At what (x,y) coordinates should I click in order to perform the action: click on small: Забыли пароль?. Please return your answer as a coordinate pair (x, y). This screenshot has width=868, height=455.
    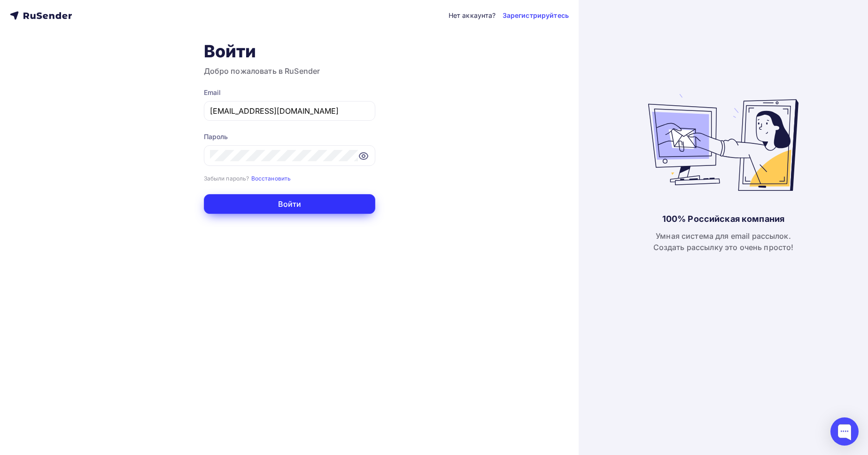
    Looking at the image, I should click on (226, 178).